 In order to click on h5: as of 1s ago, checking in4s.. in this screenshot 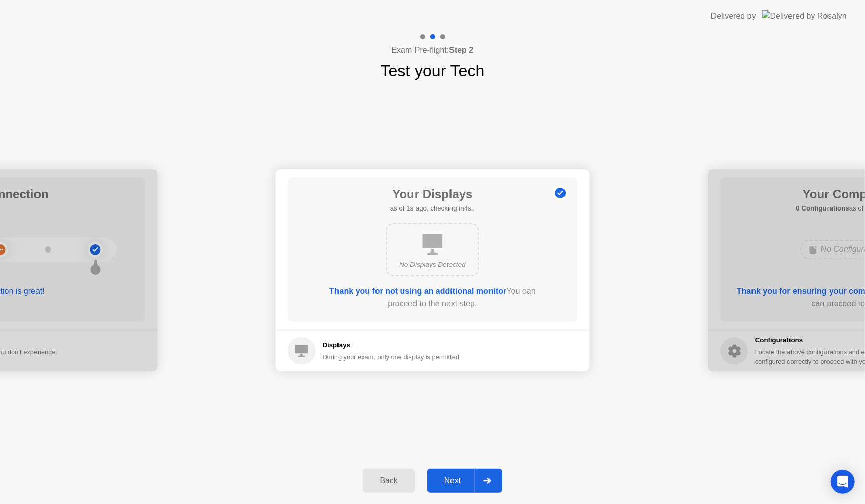, I will do `click(432, 209)`.